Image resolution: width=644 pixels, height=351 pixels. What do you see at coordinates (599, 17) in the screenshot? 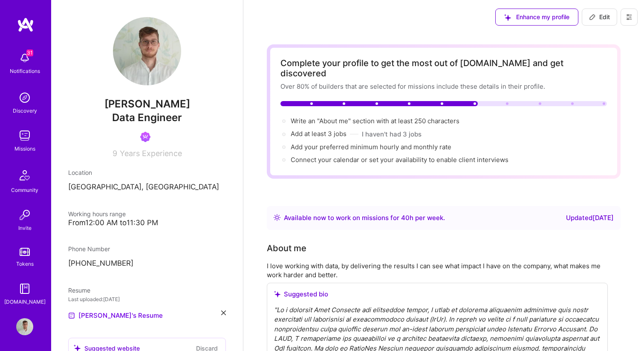
I see `button: Edit` at bounding box center [599, 17].